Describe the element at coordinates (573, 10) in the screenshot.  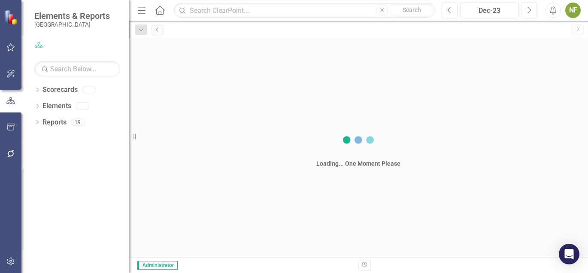
I see `button: NF` at that location.